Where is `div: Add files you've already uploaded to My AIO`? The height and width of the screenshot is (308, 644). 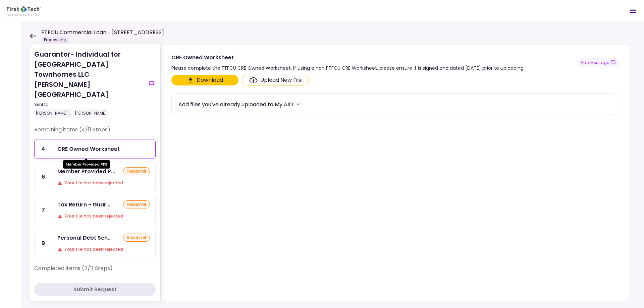
div: Add files you've already uploaded to My AIO is located at coordinates (236, 104).